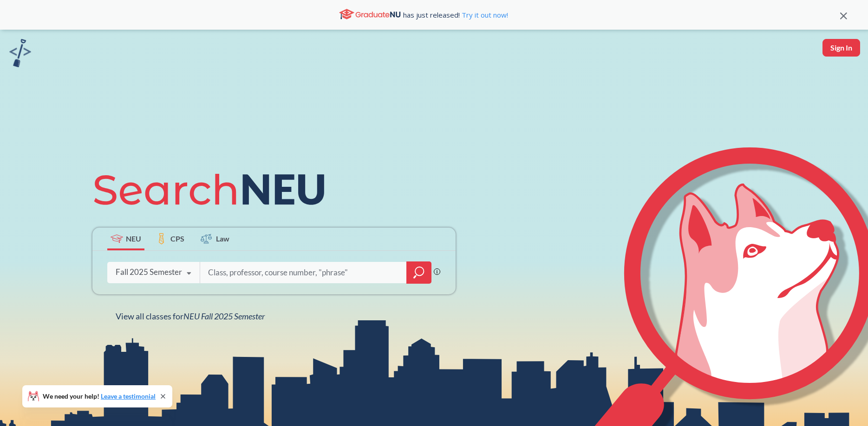 Image resolution: width=868 pixels, height=426 pixels. What do you see at coordinates (419, 272) in the screenshot?
I see `div: magnifying glass` at bounding box center [419, 272].